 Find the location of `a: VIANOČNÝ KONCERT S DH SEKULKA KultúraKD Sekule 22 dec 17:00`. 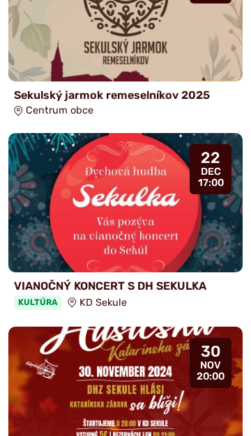

a: VIANOČNÝ KONCERT S DH SEKULKA KultúraKD Sekule 22 dec 17:00 is located at coordinates (125, 224).